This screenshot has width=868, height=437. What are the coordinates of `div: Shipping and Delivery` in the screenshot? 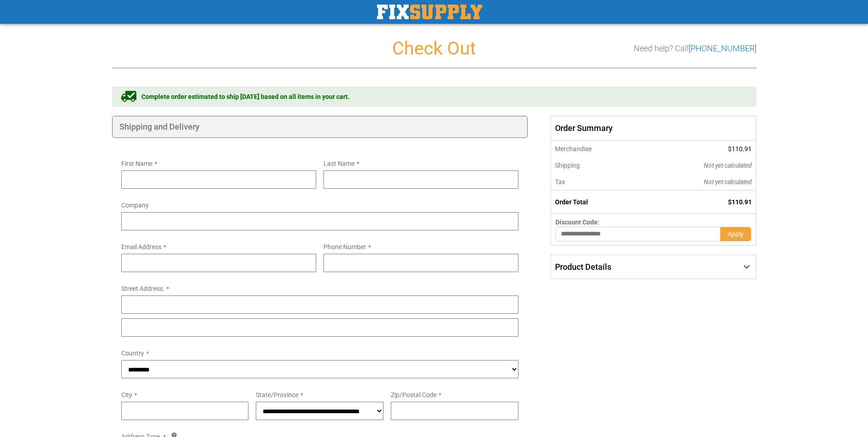 It's located at (320, 127).